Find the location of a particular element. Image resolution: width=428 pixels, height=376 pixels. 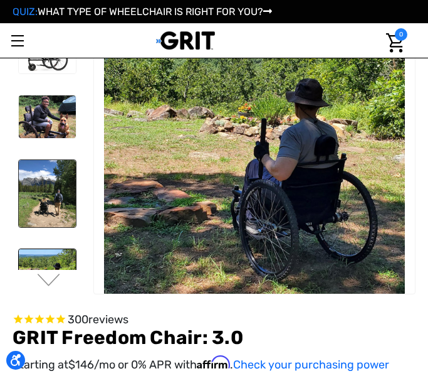

h1: GRIT Freedom Chair: 3.0 is located at coordinates (214, 337).